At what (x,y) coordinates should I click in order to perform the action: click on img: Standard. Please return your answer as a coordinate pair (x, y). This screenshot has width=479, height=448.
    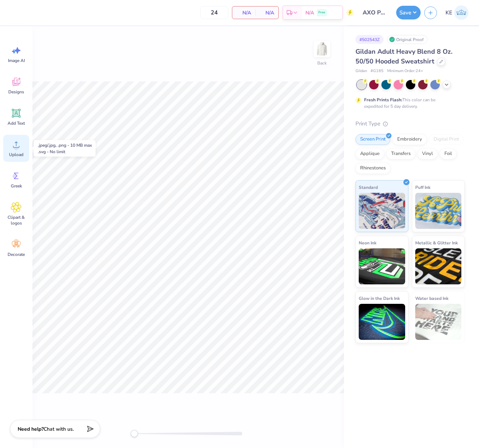
    Looking at the image, I should click on (382, 210).